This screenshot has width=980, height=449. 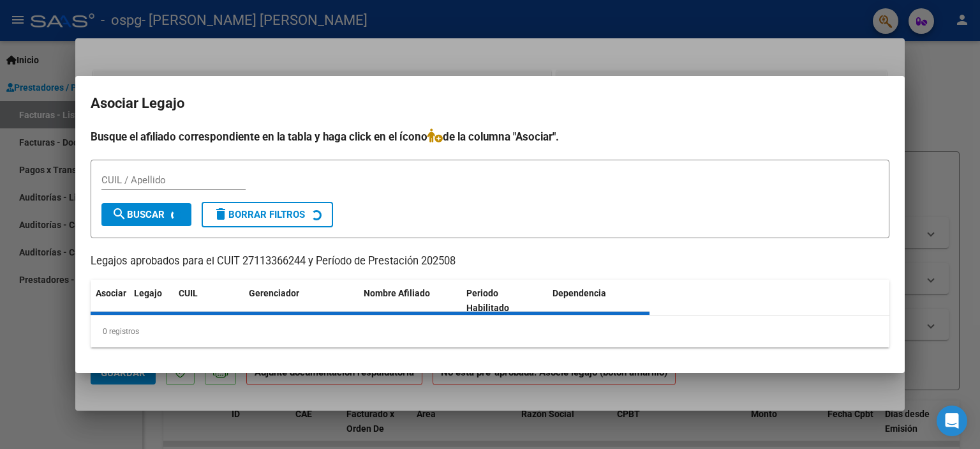 I want to click on span: Buscar, so click(x=138, y=215).